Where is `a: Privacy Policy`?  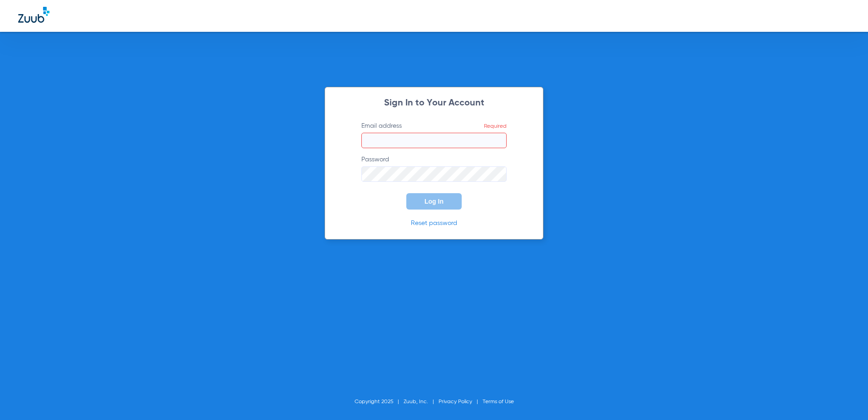 a: Privacy Policy is located at coordinates (456, 401).